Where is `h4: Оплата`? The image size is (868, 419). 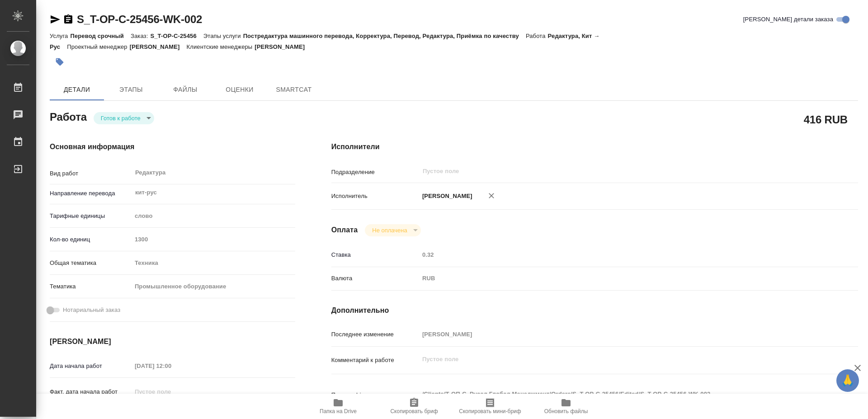 h4: Оплата is located at coordinates (345, 230).